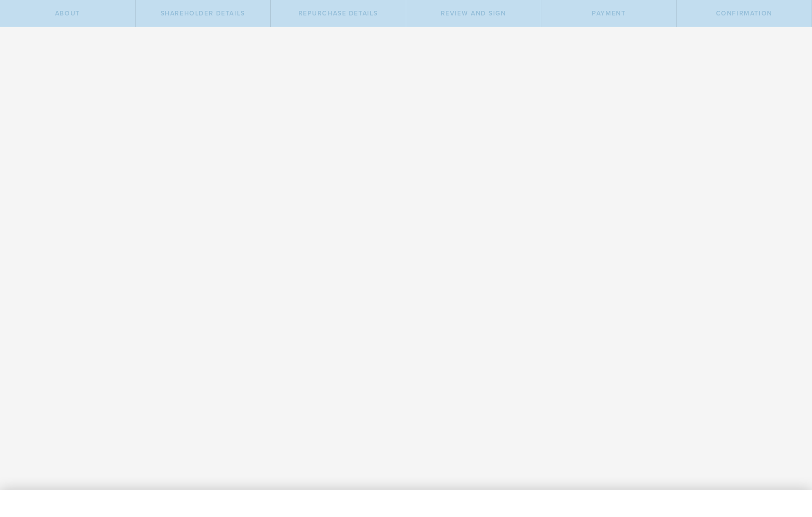 This screenshot has width=812, height=517. What do you see at coordinates (339, 13) in the screenshot?
I see `span: Repurchase Details` at bounding box center [339, 13].